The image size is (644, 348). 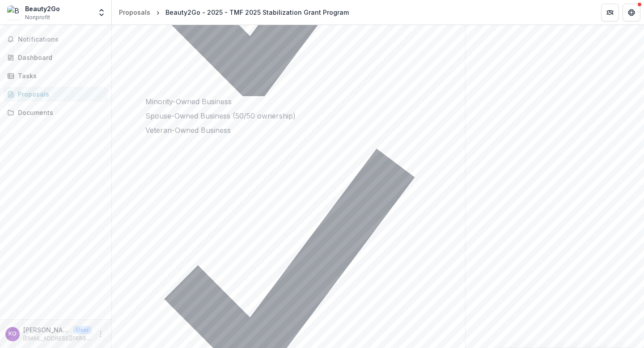 What do you see at coordinates (61, 39) in the screenshot?
I see `span: Notifications` at bounding box center [61, 39].